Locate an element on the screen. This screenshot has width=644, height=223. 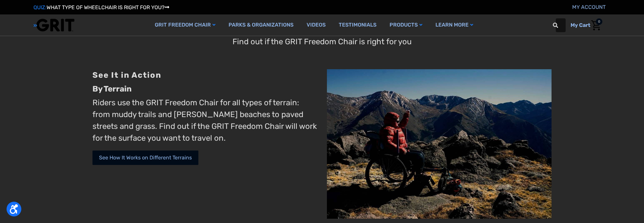
a: Parks & Organizations is located at coordinates (261, 25).